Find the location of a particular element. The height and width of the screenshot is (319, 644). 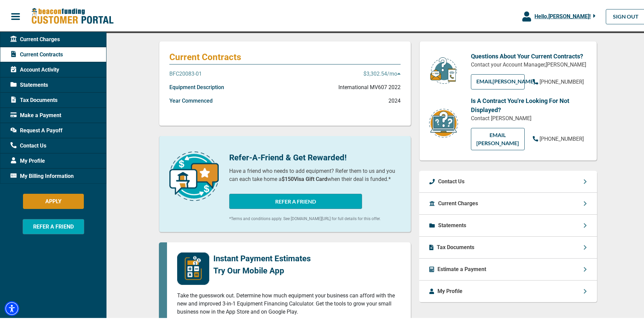

p: International MV607 2022 is located at coordinates (370, 86).